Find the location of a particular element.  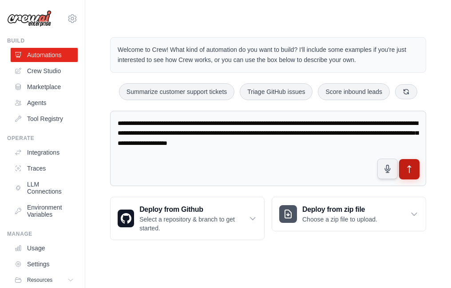

a: Tool Registry is located at coordinates (44, 119).